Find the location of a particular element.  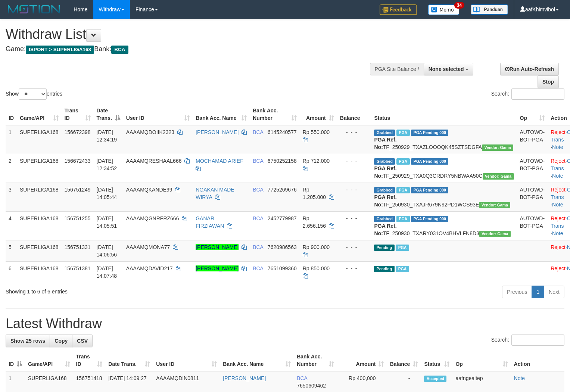

span: CSV is located at coordinates (82, 340).